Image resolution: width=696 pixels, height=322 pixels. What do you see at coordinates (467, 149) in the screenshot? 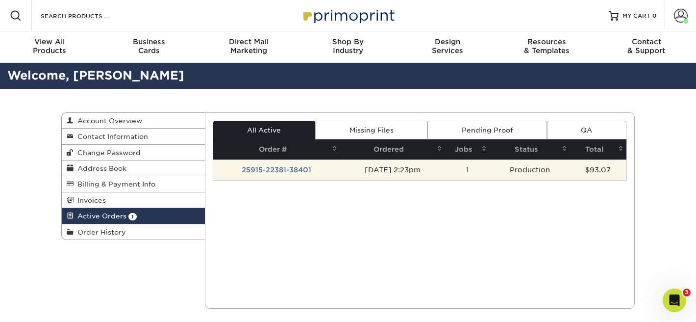
I see `th: Jobs` at bounding box center [467, 149].